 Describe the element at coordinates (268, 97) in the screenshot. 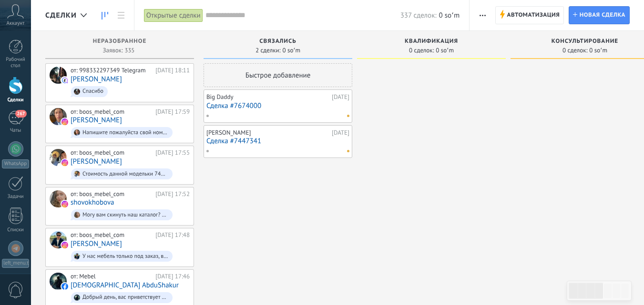

I see `div: Big Daddy` at that location.